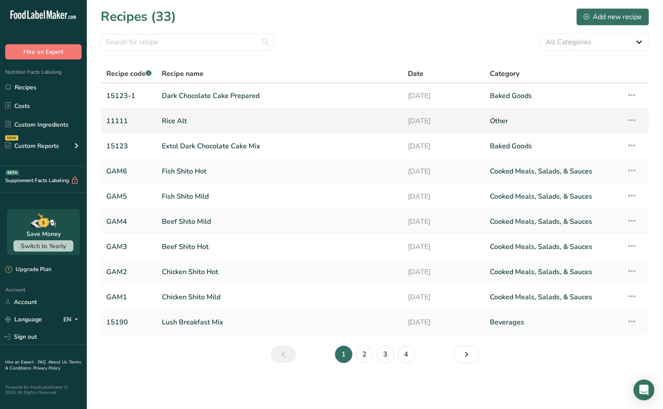 The height and width of the screenshot is (409, 663). Describe the element at coordinates (129, 272) in the screenshot. I see `a: GAM2` at that location.